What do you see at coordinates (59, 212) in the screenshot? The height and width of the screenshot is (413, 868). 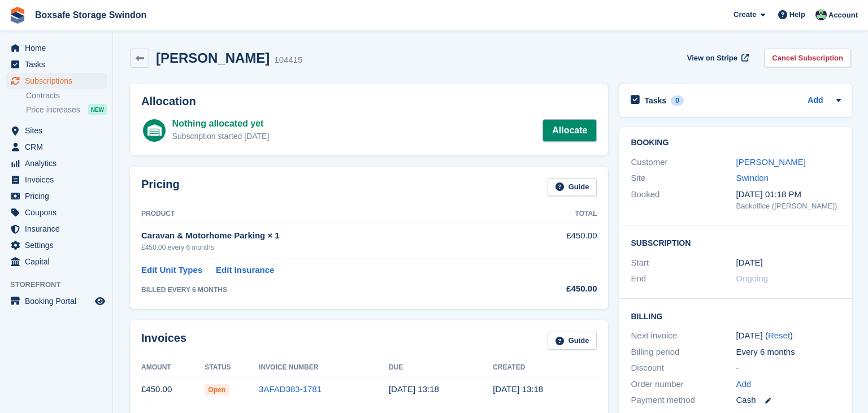 I see `span: Coupons` at bounding box center [59, 212].